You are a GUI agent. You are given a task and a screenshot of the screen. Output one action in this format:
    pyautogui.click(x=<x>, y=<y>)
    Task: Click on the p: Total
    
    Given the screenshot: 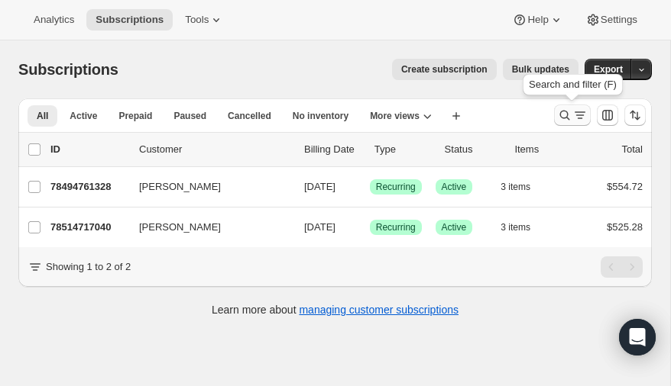 What is the action you would take?
    pyautogui.click(x=632, y=150)
    